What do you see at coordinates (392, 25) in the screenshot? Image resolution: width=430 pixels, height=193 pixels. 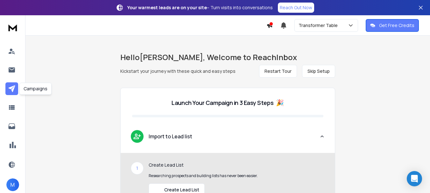 I see `button: Get Free Credits` at bounding box center [392, 25].